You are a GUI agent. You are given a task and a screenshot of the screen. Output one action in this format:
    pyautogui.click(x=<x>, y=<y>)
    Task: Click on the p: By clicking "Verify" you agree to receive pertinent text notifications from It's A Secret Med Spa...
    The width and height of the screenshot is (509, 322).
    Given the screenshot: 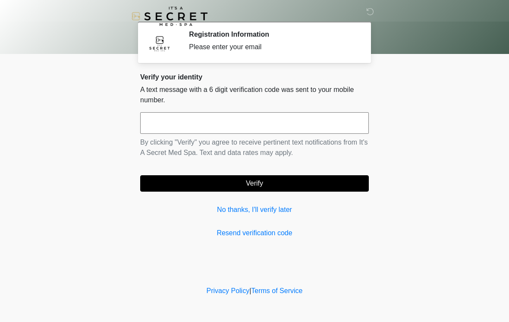 What is the action you would take?
    pyautogui.click(x=254, y=147)
    